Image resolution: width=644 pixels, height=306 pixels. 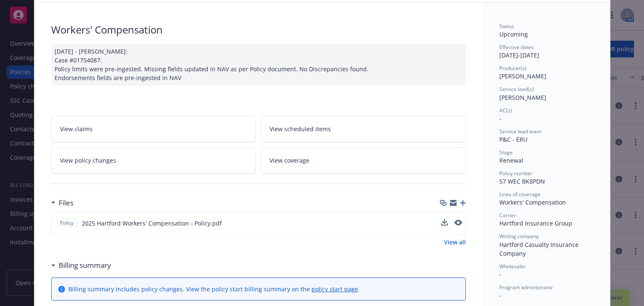 What do you see at coordinates (76, 129) in the screenshot?
I see `span: View claims` at bounding box center [76, 129].